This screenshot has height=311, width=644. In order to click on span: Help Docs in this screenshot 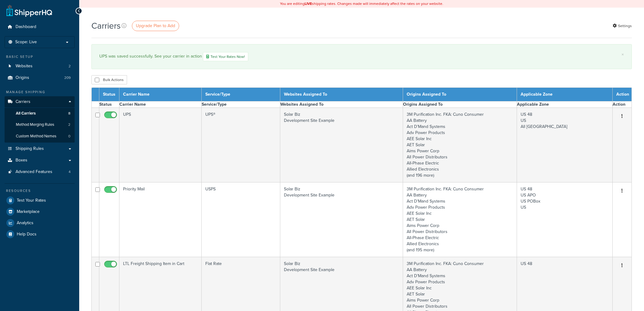, I will do `click(26, 234)`.